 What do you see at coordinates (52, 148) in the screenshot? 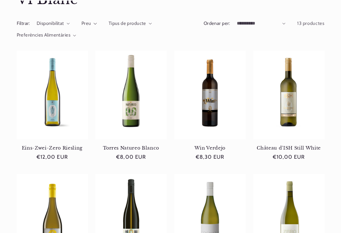
I see `a: Eins-Zwei-Zero Riesling` at bounding box center [52, 148].